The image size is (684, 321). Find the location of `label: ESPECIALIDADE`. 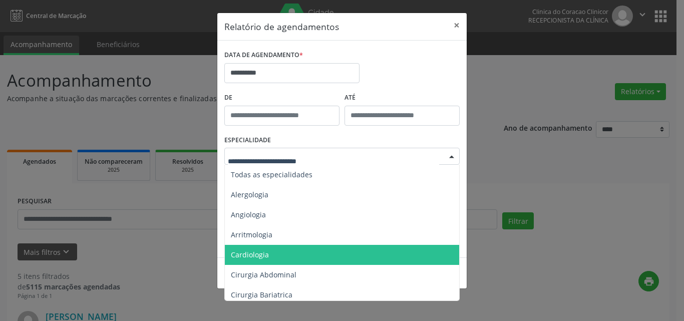

label: ESPECIALIDADE is located at coordinates (247, 140).